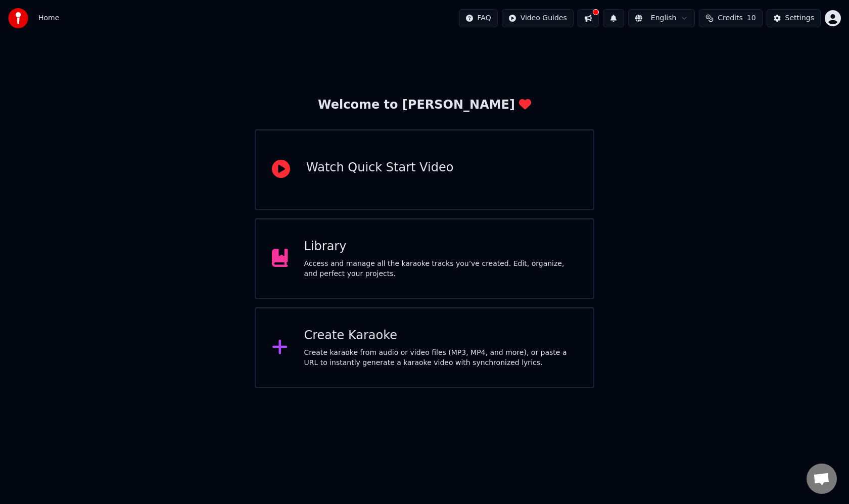  I want to click on a: Open chat, so click(821, 479).